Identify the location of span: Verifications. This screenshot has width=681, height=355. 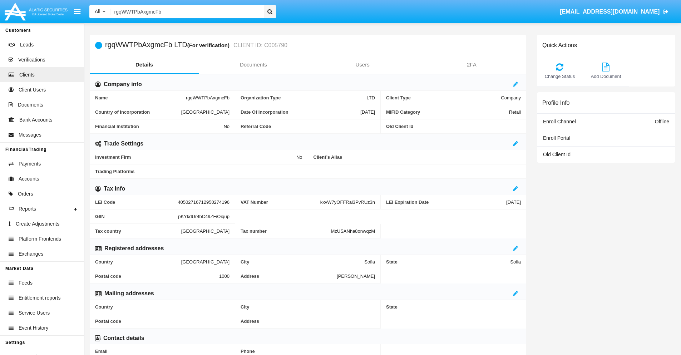
(31, 60).